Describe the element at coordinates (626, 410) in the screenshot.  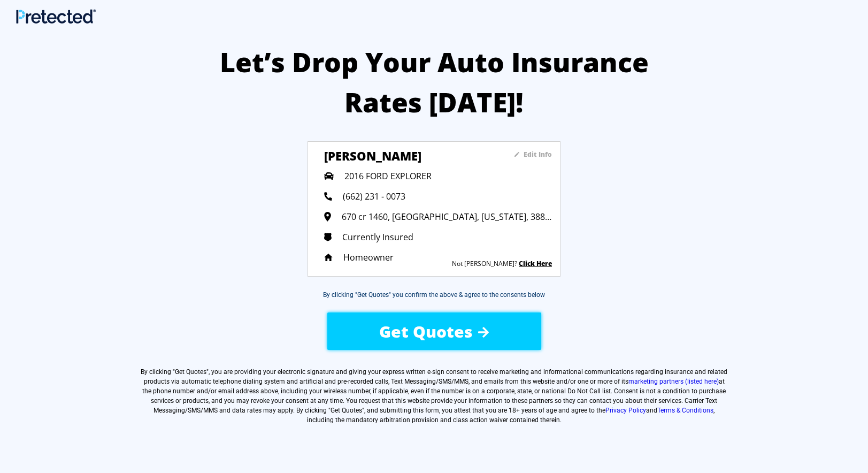
I see `a: Privacy Policy` at that location.